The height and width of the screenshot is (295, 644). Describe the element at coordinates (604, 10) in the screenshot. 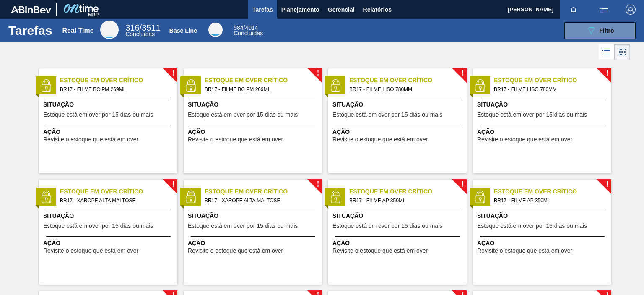

I see `img: userActions` at that location.